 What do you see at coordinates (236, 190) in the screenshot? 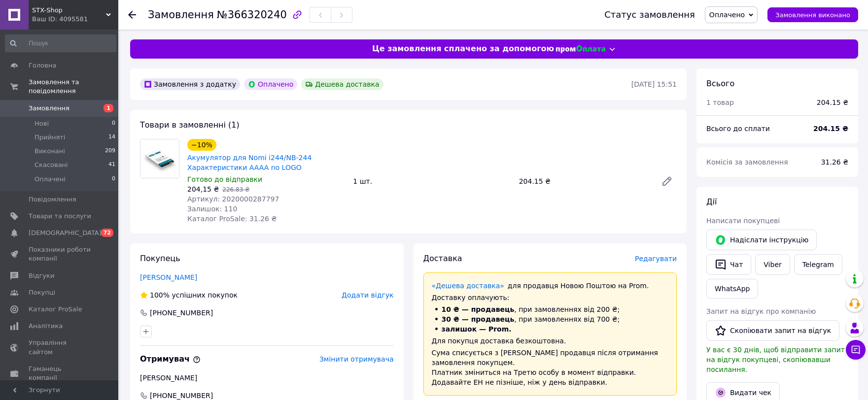
I see `span: 226.83 ₴` at bounding box center [236, 190].